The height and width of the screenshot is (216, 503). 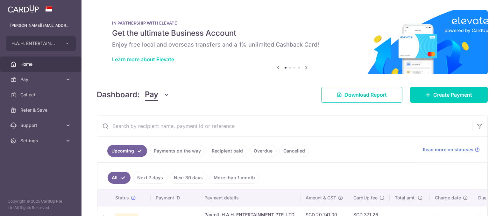 I want to click on th: Payment details, so click(x=250, y=197).